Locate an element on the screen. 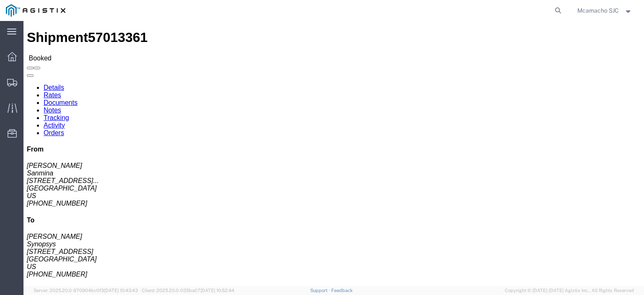  span: Server: 2025.20.0-970904bc0f3 is located at coordinates (86, 290).